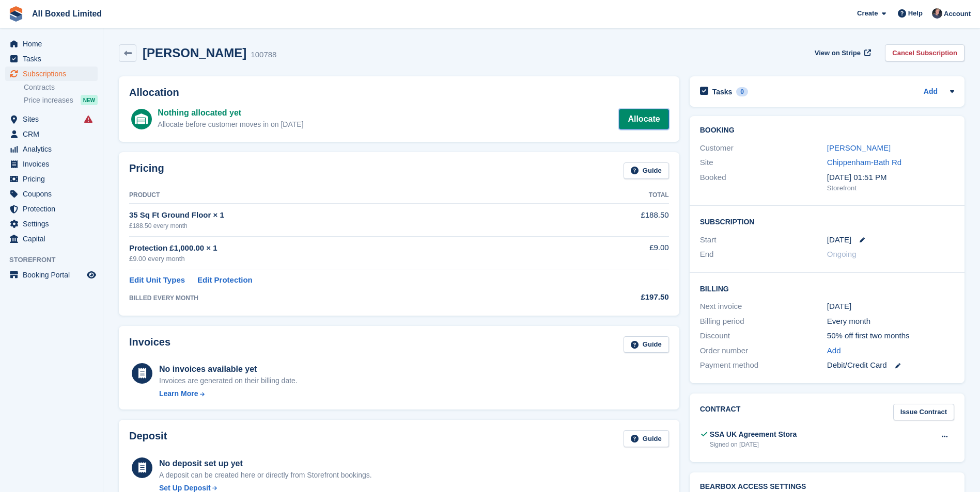  What do you see at coordinates (54, 194) in the screenshot?
I see `span: Coupons` at bounding box center [54, 194].